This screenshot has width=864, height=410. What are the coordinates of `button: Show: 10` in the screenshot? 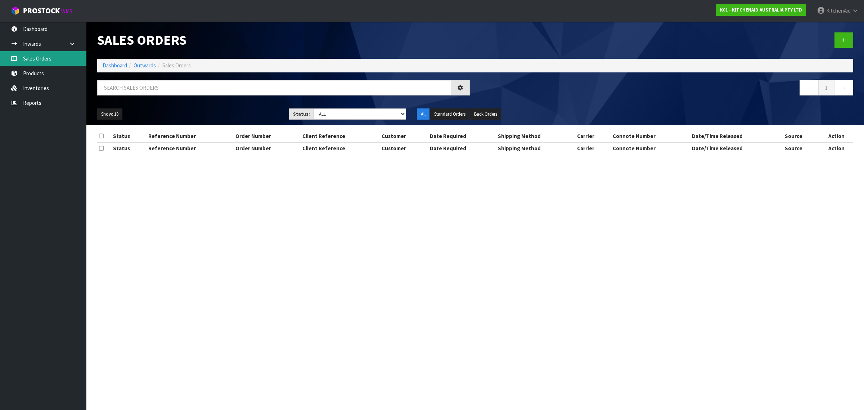 It's located at (110, 114).